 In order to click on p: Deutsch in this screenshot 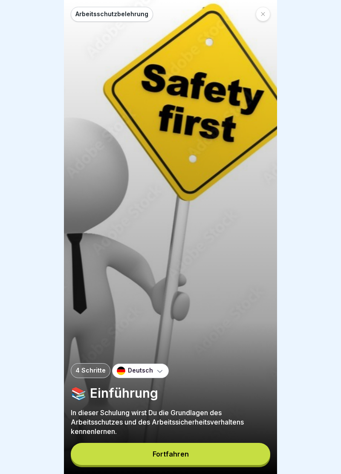, I will do `click(140, 370)`.